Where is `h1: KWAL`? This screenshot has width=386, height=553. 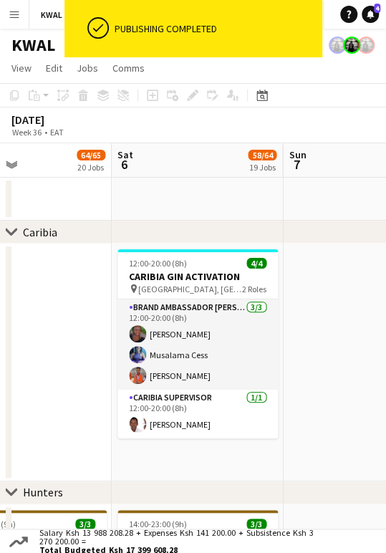
h1: KWAL is located at coordinates (33, 45).